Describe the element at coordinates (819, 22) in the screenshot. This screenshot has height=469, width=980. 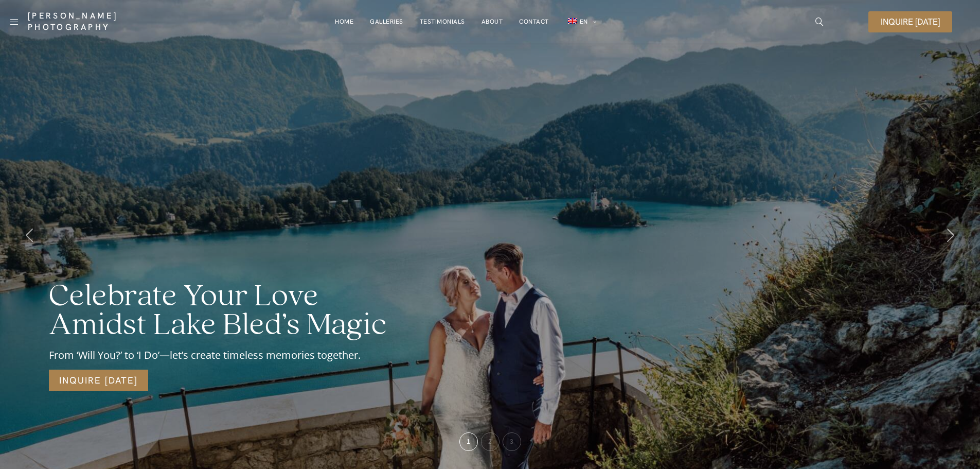
I see `a: icon-magnifying-glass34` at that location.